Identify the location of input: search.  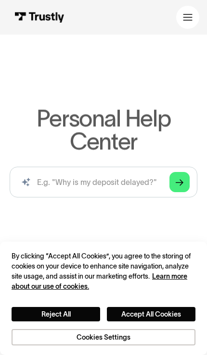
(103, 182).